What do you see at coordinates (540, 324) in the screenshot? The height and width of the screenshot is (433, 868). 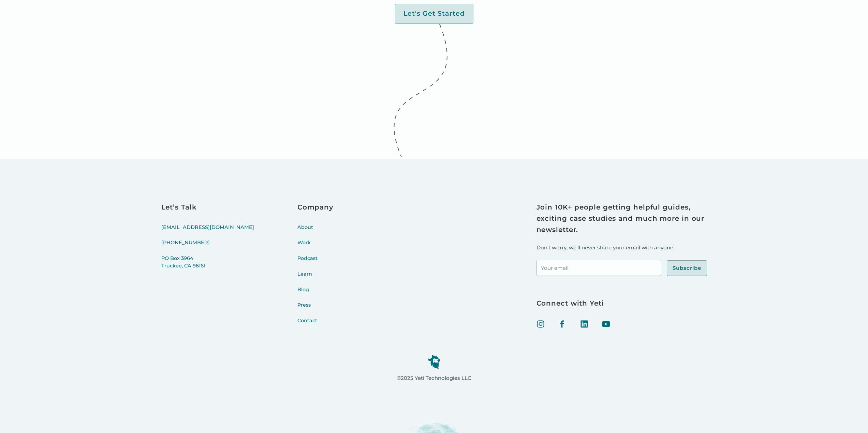 I see `img: Instagram icon` at bounding box center [540, 324].